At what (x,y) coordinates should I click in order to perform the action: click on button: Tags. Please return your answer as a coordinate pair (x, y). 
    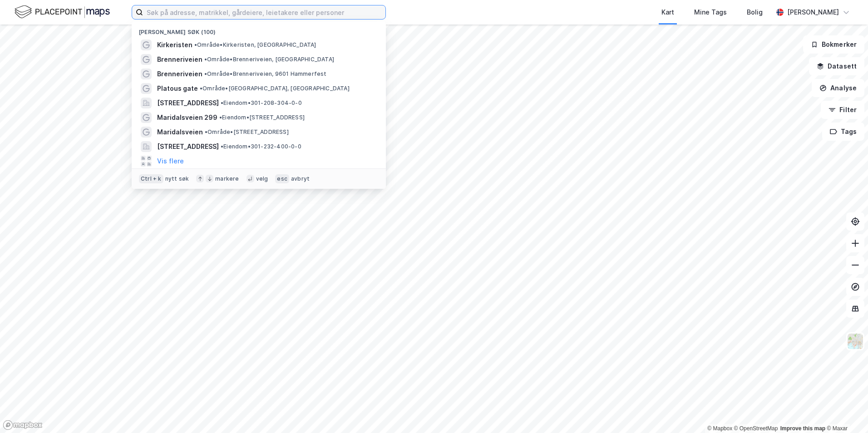
    Looking at the image, I should click on (843, 132).